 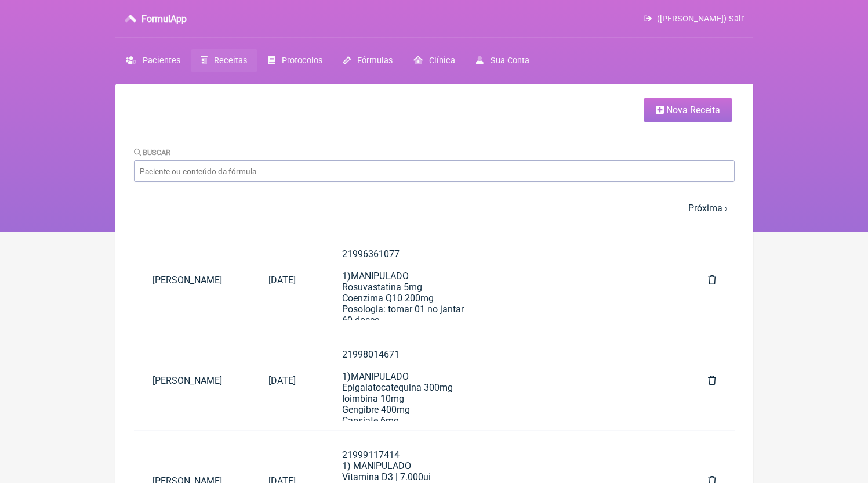 What do you see at coordinates (295, 60) in the screenshot?
I see `a: Protocolos` at bounding box center [295, 60].